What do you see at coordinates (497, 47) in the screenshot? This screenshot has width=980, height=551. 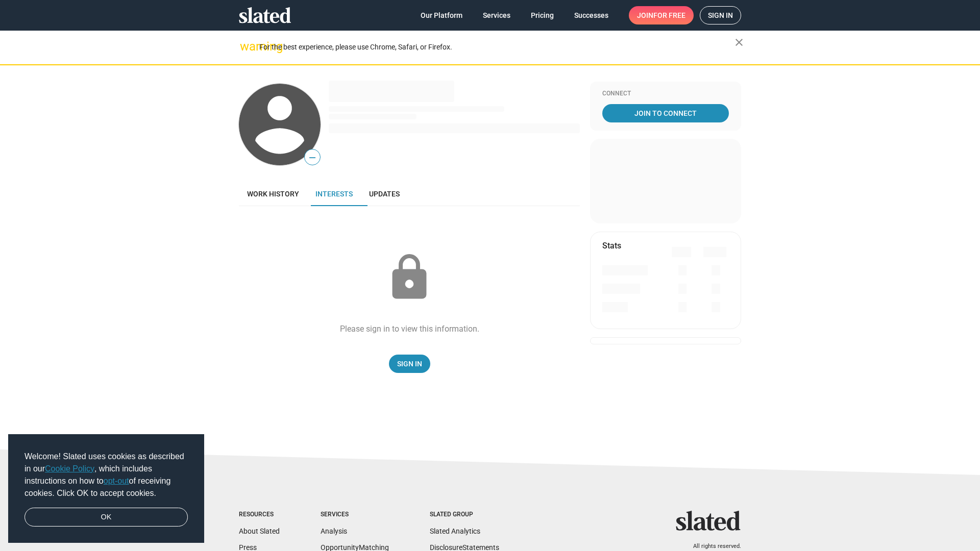 I see `div: For the best experience, please use Chrome, Safari, or Firefox.` at bounding box center [497, 47].